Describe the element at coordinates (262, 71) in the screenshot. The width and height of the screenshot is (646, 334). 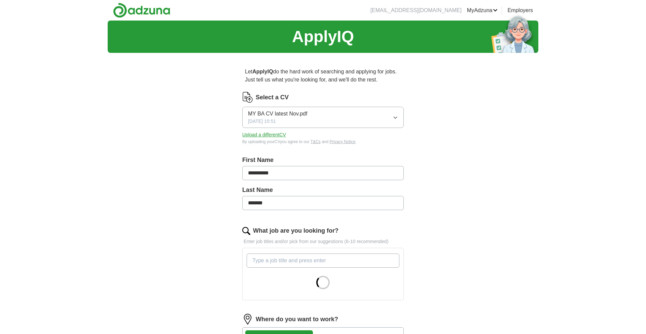
I see `strong: ApplyIQ` at that location.